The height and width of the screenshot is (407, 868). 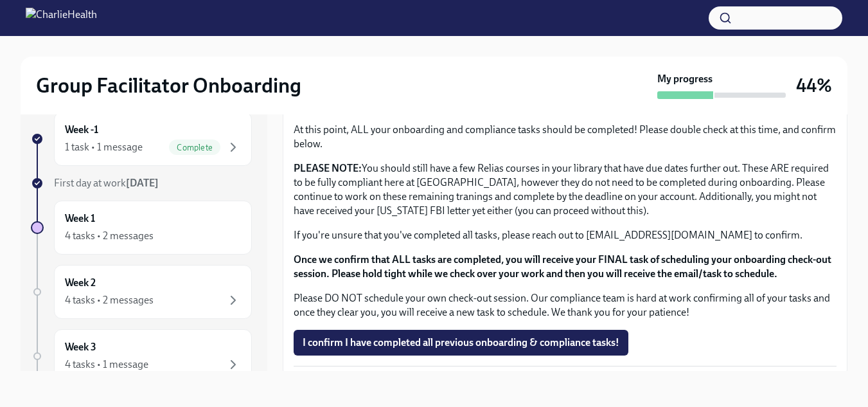 I want to click on p: You should still have a few Relias courses in your library that have due dates further out. These..., so click(x=565, y=190).